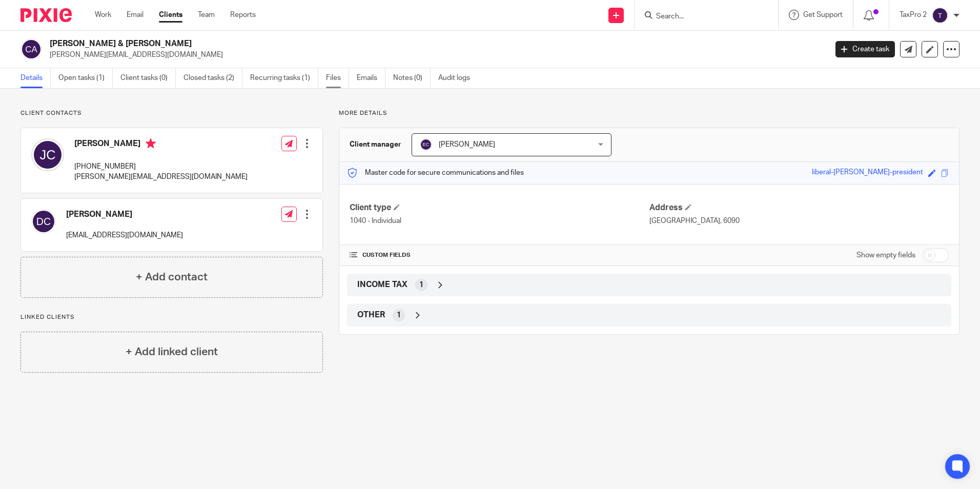  Describe the element at coordinates (135, 15) in the screenshot. I see `a: Email` at that location.